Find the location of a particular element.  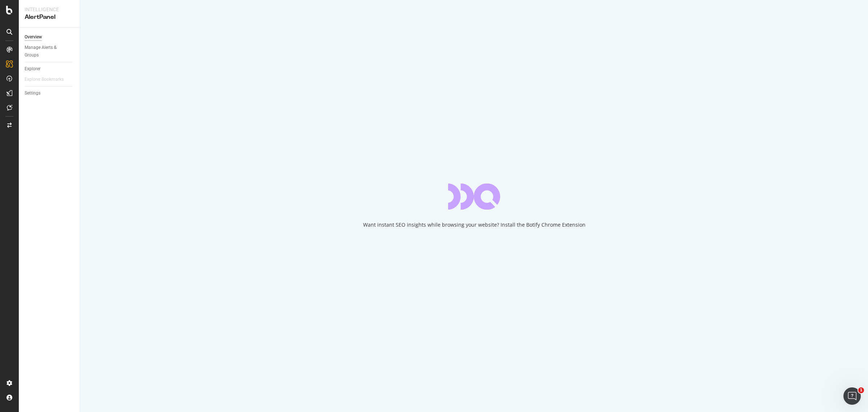

div: Want instant SEO insights while browsing your website? Install the Botify Chrome Extension is located at coordinates (474, 225).